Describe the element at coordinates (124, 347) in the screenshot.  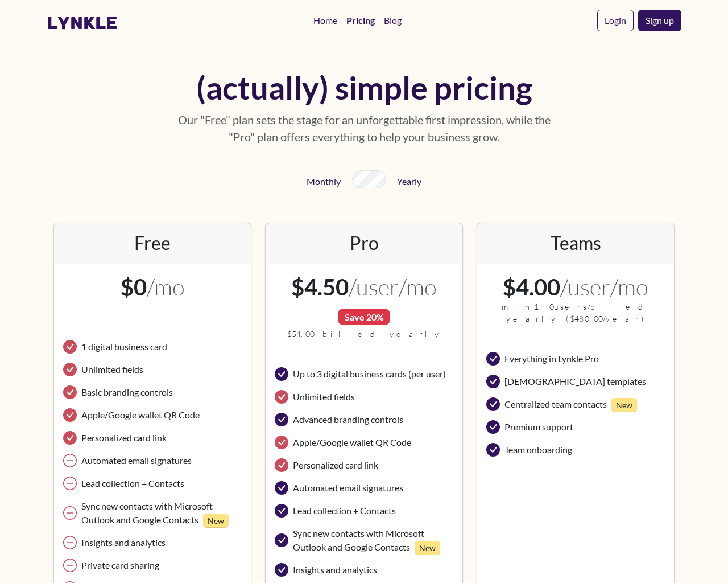
I see `span: 1 digital business card` at that location.